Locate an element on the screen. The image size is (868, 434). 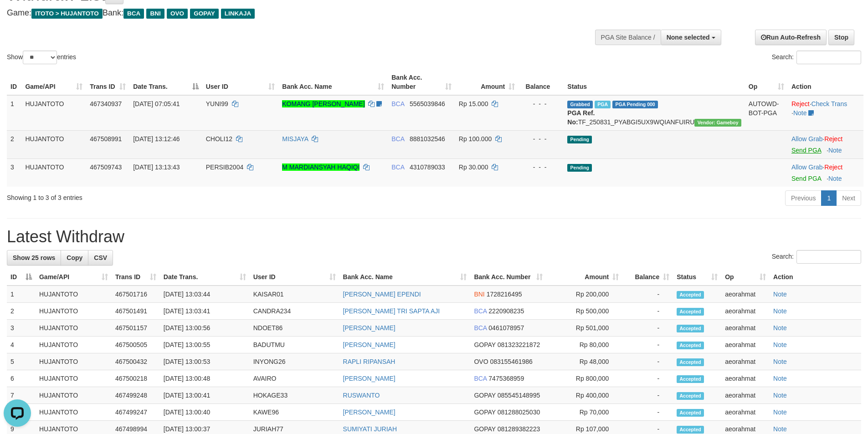
a: Copy is located at coordinates (74, 258).